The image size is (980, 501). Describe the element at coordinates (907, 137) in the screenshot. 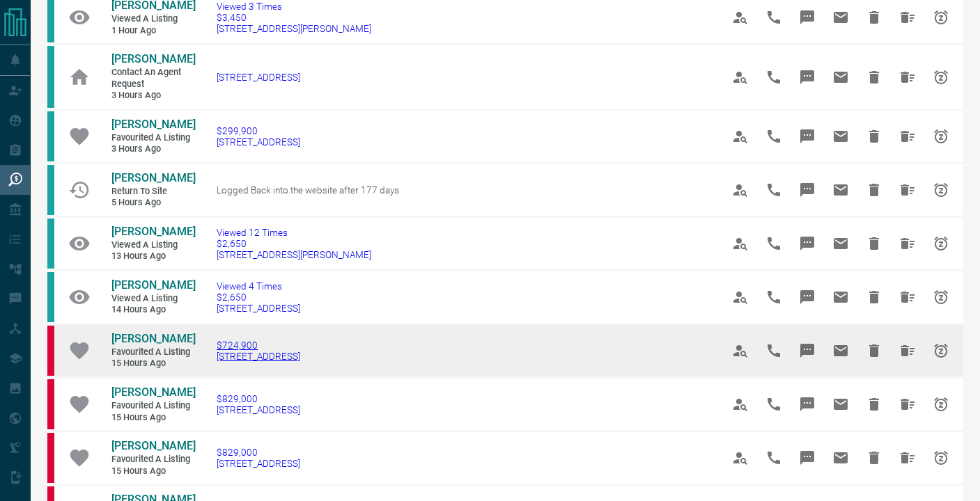

I see `span: Hide All from Mariam Jagun` at that location.